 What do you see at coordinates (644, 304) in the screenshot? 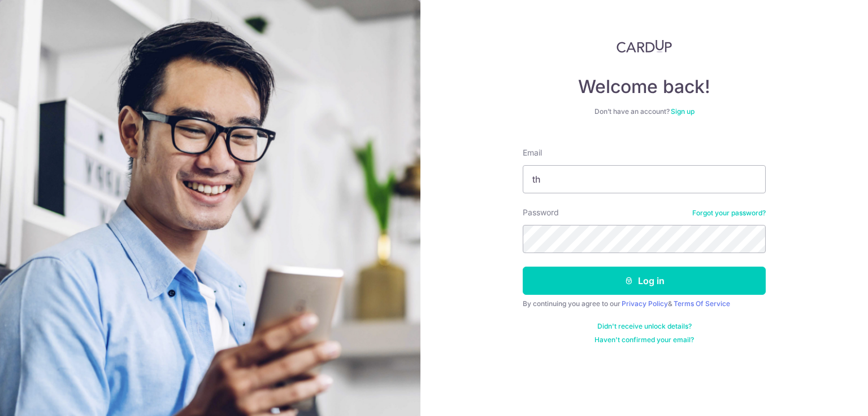
I see `div: By continuing you agree to our &` at bounding box center [644, 304].